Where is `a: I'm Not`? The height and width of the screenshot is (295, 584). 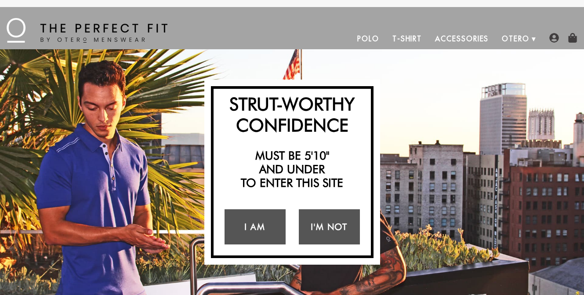
a: I'm Not is located at coordinates (329, 227).